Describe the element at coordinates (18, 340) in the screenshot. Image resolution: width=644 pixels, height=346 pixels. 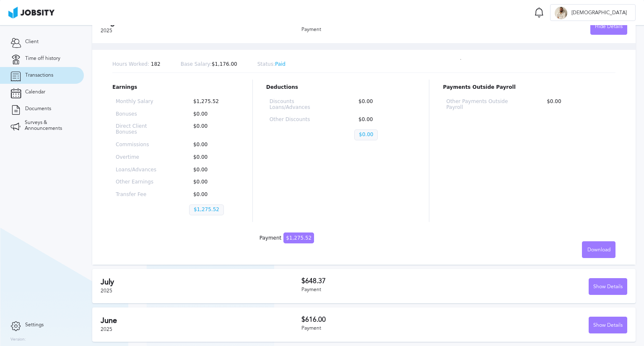
I see `label: Version:` at that location.